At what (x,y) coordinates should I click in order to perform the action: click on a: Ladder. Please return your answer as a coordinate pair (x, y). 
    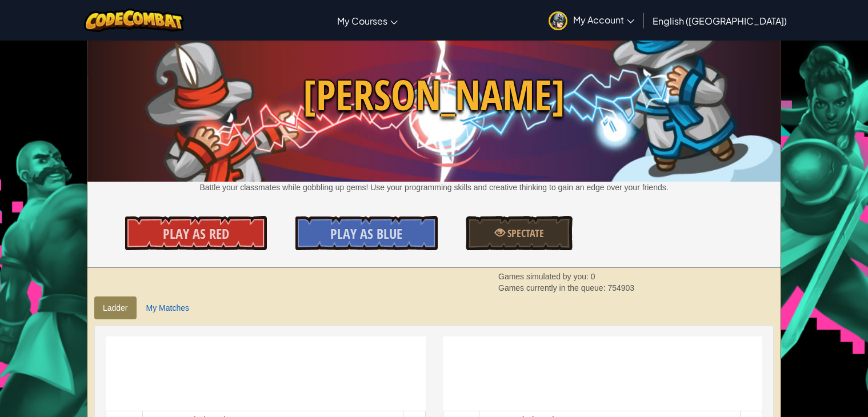
    Looking at the image, I should click on (116, 308).